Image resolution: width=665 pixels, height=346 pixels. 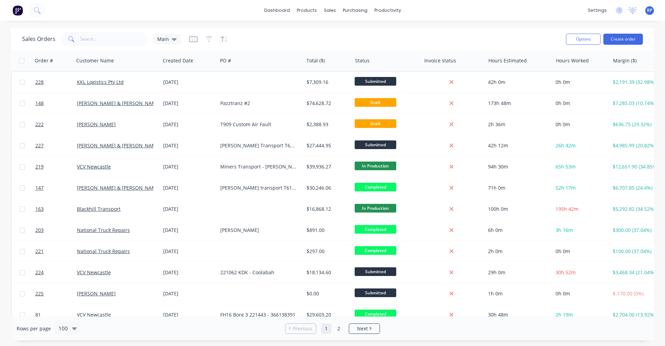 I want to click on div: Status, so click(x=362, y=61).